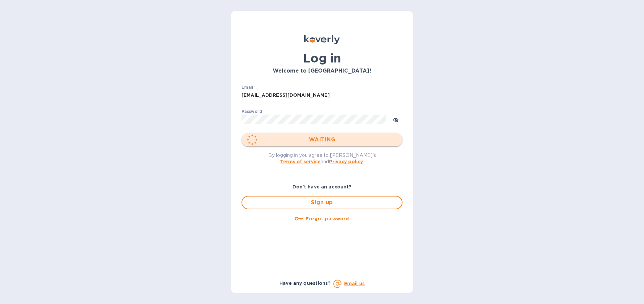  Describe the element at coordinates (354, 283) in the screenshot. I see `b: Email us` at that location.